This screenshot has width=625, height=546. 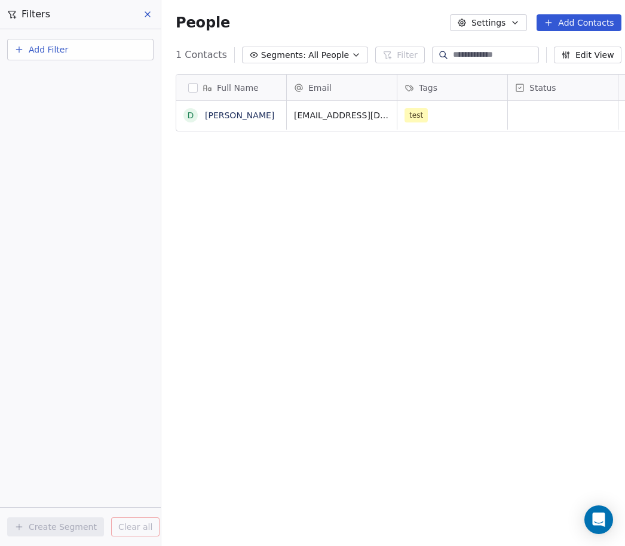 What do you see at coordinates (400, 55) in the screenshot?
I see `button: Filter` at bounding box center [400, 55].